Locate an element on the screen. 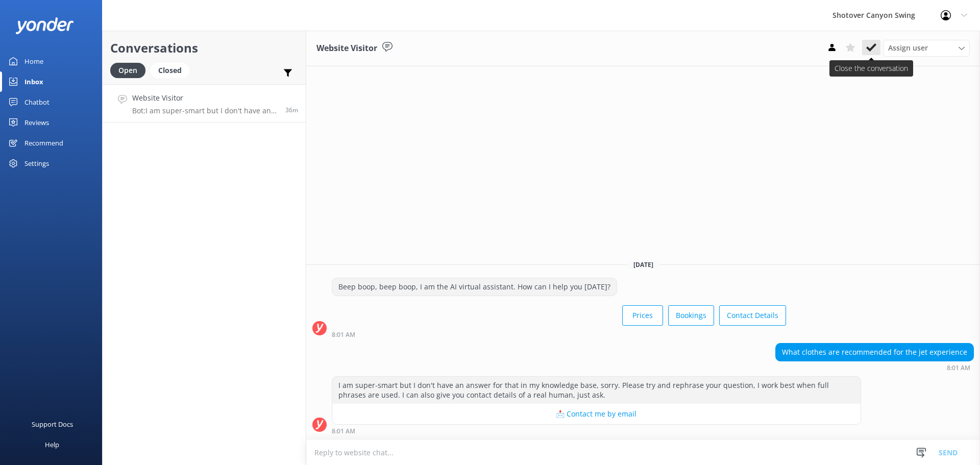 The width and height of the screenshot is (980, 465). div: Chatbot is located at coordinates (37, 102).